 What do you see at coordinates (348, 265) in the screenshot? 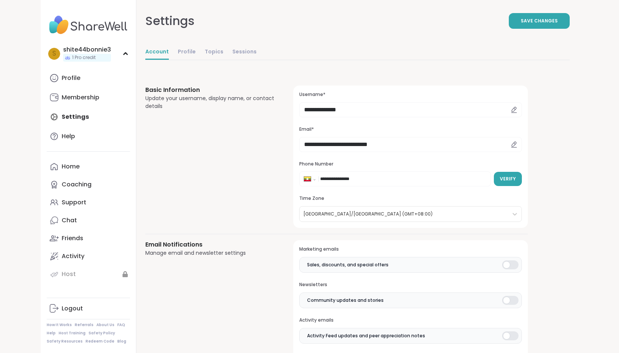
I see `span: Sales, discounts, and special offers` at bounding box center [348, 265].